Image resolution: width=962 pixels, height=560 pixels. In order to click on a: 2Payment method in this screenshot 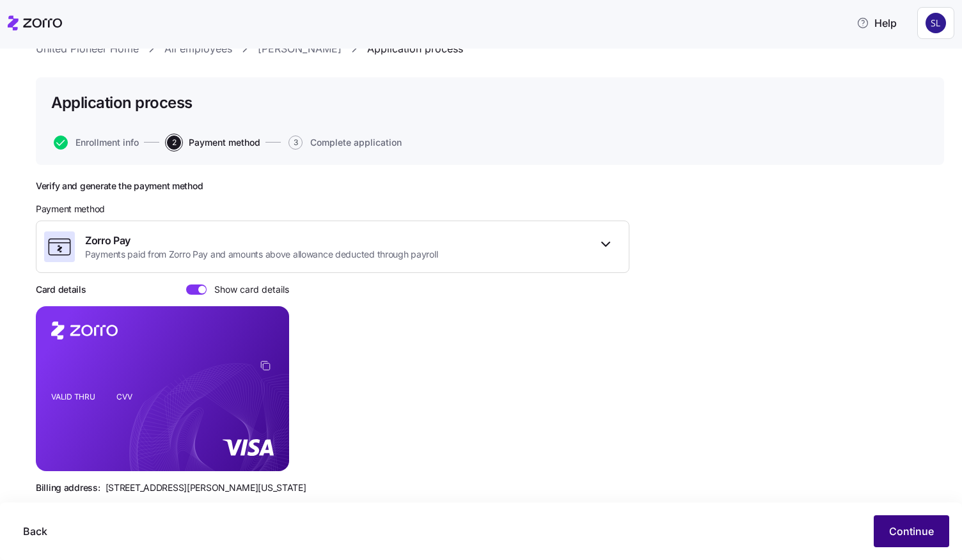, I will do `click(213, 143)`.